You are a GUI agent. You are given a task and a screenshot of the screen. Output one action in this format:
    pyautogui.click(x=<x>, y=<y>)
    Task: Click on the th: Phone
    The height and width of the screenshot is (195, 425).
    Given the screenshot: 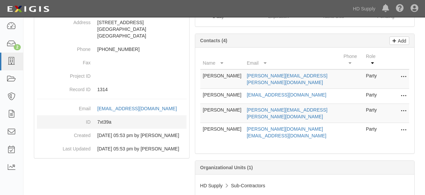 What is the action you would take?
    pyautogui.click(x=352, y=60)
    